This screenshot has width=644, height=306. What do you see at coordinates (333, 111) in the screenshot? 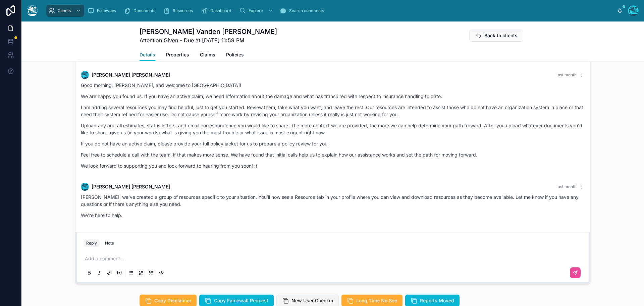
I see `p: I am adding several resources you may find helpful, just to get you started. Review them, take wh...` at bounding box center [333, 111].